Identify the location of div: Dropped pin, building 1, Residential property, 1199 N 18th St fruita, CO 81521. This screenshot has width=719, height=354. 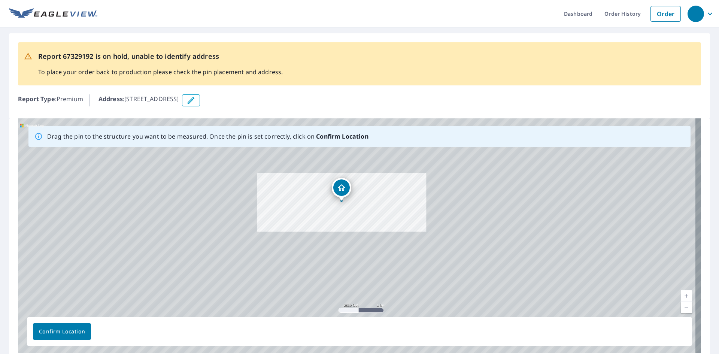
(341, 189).